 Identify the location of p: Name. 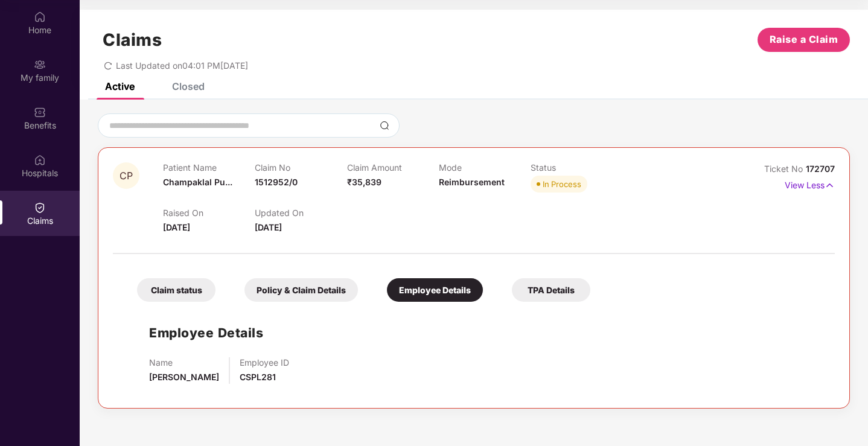
(184, 362).